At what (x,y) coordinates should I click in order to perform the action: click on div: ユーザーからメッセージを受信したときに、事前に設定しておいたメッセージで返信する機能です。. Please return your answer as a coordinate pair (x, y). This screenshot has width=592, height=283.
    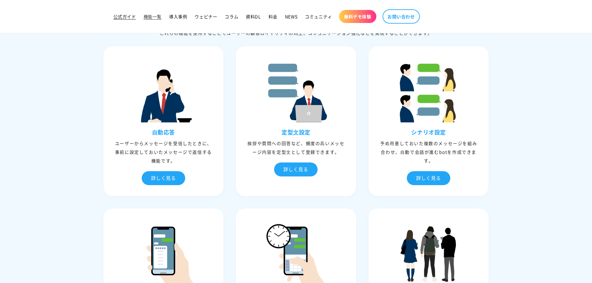
    Looking at the image, I should click on (163, 152).